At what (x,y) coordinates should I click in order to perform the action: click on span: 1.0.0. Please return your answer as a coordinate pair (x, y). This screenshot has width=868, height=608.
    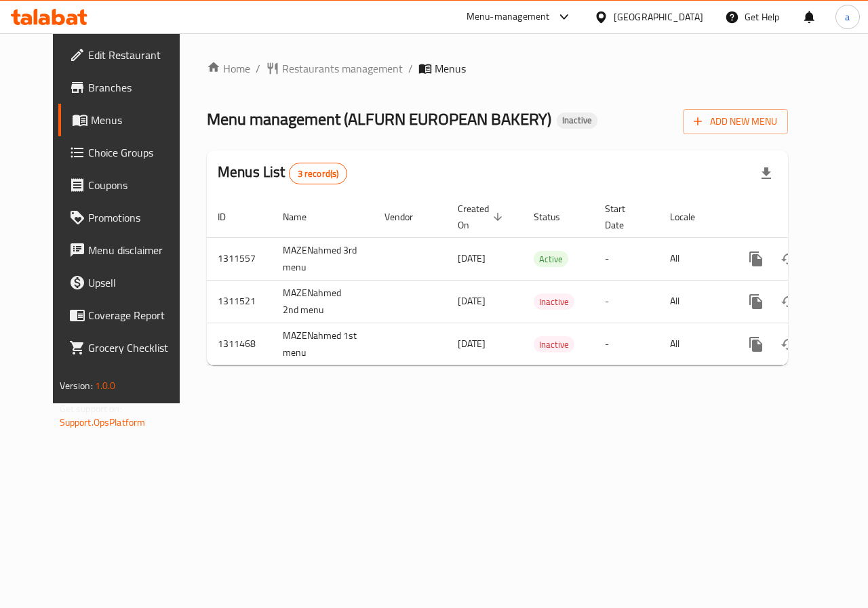
    Looking at the image, I should click on (105, 386).